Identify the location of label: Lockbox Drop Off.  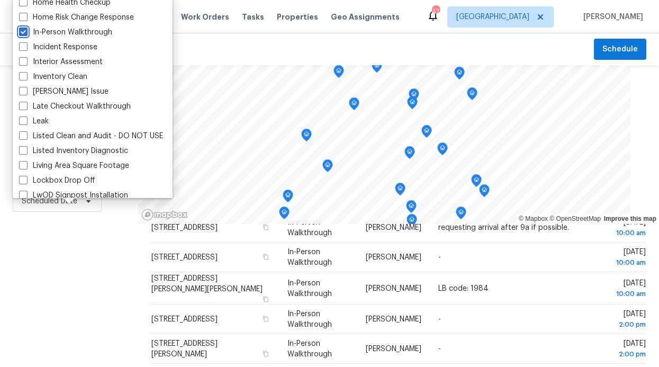
(57, 181).